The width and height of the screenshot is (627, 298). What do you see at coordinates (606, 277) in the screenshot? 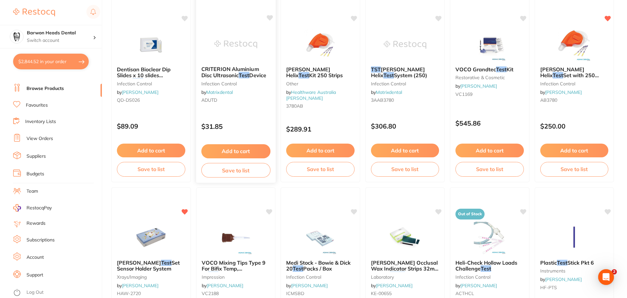
I see `div: Open Intercom Messenger` at bounding box center [606, 277].